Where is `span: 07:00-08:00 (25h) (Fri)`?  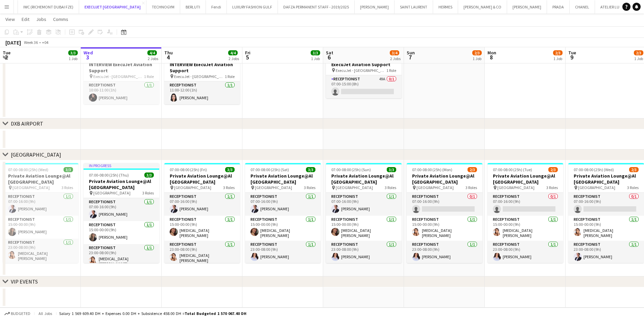 span: 07:00-08:00 (25h) (Fri) is located at coordinates (188, 169).